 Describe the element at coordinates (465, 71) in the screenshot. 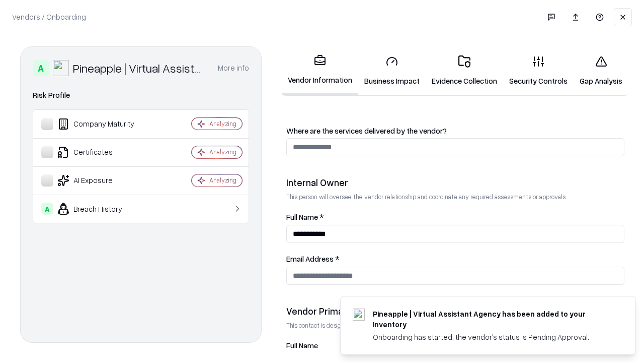

I see `a: Evidence Collection` at that location.